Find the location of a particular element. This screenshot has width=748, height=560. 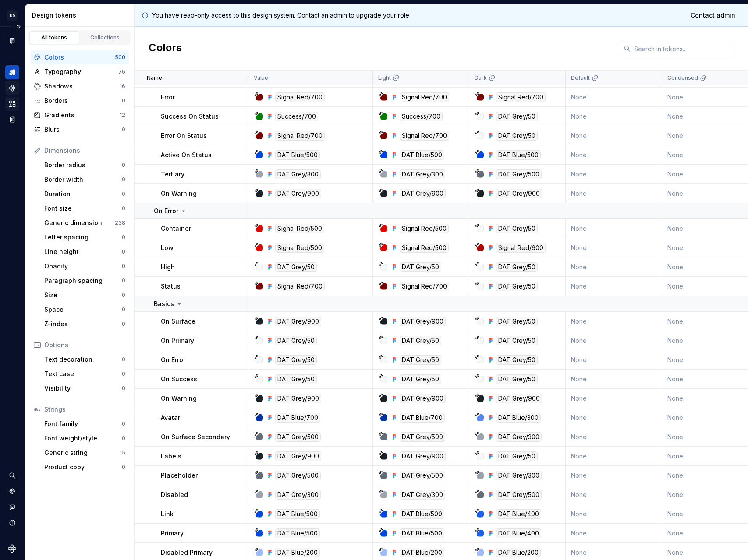

p: Status is located at coordinates (170, 286).